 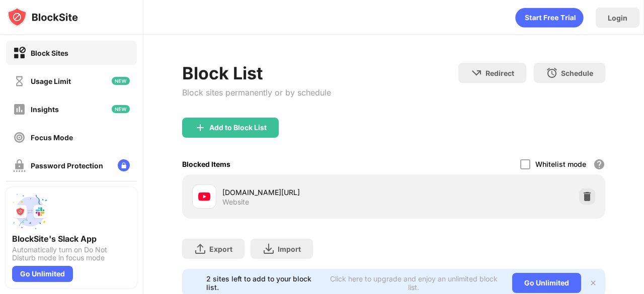 I want to click on img: password-protection-off.svg, so click(x=19, y=165).